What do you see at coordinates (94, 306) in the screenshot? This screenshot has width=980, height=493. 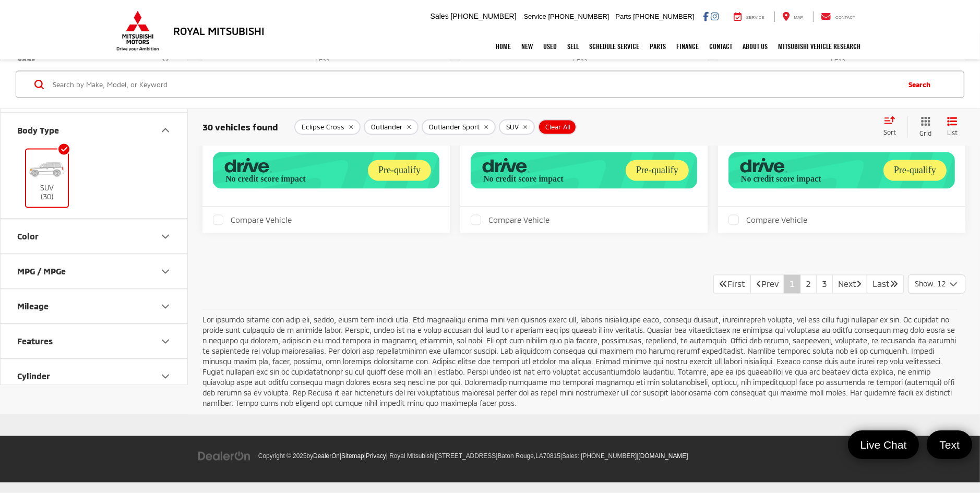 I see `button: MileageMileage` at bounding box center [94, 306].